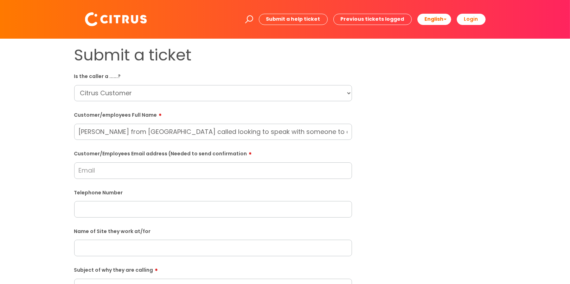 Image resolution: width=570 pixels, height=284 pixels. What do you see at coordinates (213, 55) in the screenshot?
I see `h1: Submit a ticket` at bounding box center [213, 55].